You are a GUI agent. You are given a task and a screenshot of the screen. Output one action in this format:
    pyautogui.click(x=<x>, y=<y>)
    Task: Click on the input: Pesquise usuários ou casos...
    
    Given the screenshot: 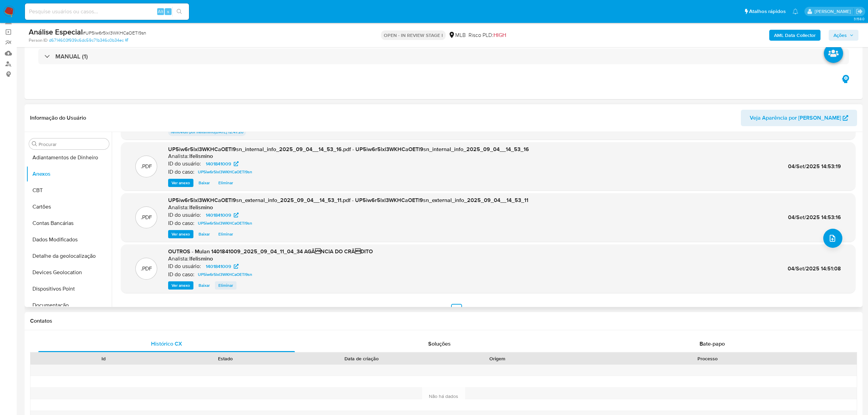 What is the action you would take?
    pyautogui.click(x=107, y=12)
    